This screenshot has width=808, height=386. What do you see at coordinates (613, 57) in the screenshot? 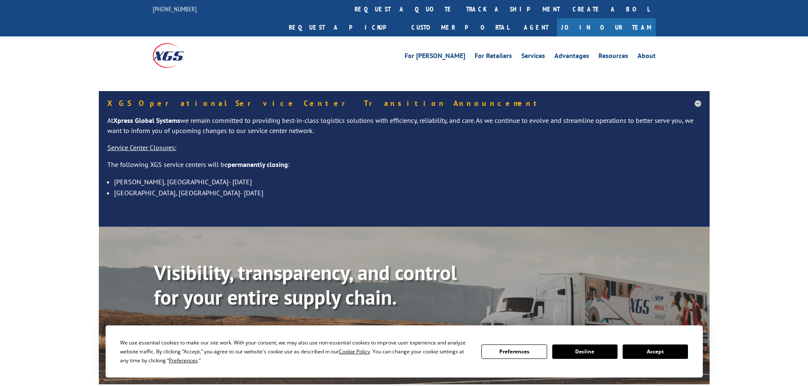
I see `a: Resources` at bounding box center [613, 57].